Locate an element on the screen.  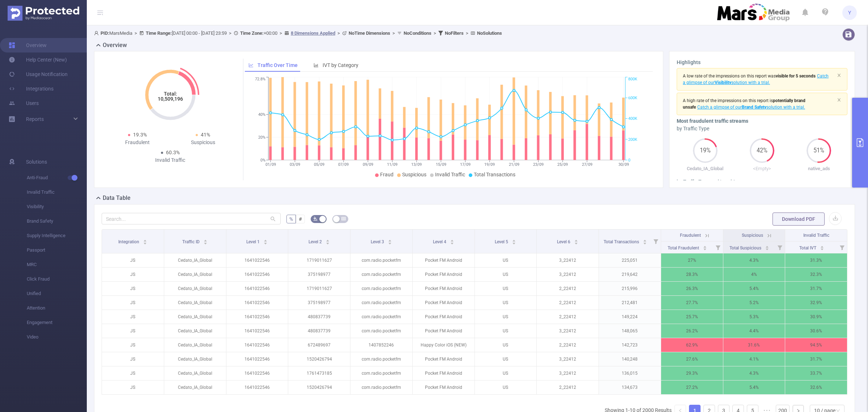
p: native_ads is located at coordinates (819, 169).